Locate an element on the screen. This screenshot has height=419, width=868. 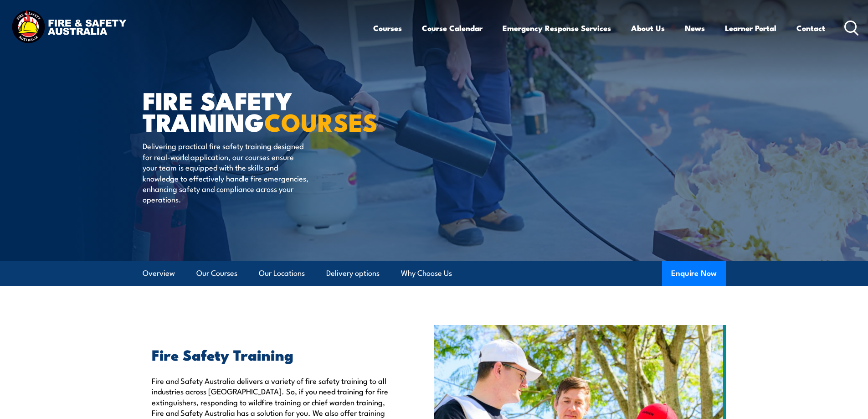
a: Overview is located at coordinates (159, 274).